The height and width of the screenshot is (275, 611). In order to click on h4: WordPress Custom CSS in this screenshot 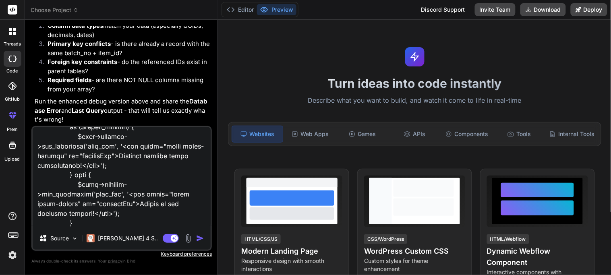, I will do `click(415, 251)`.